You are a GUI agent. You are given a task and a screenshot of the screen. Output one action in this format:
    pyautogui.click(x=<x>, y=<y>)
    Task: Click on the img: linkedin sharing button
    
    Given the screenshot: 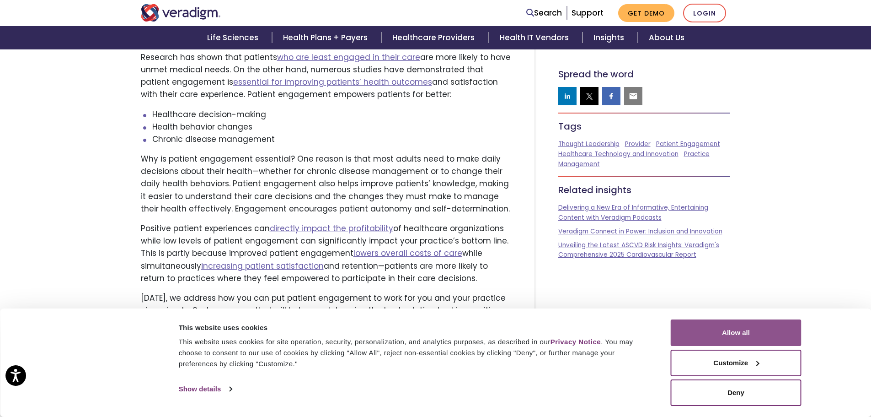 What is the action you would take?
    pyautogui.click(x=568, y=96)
    